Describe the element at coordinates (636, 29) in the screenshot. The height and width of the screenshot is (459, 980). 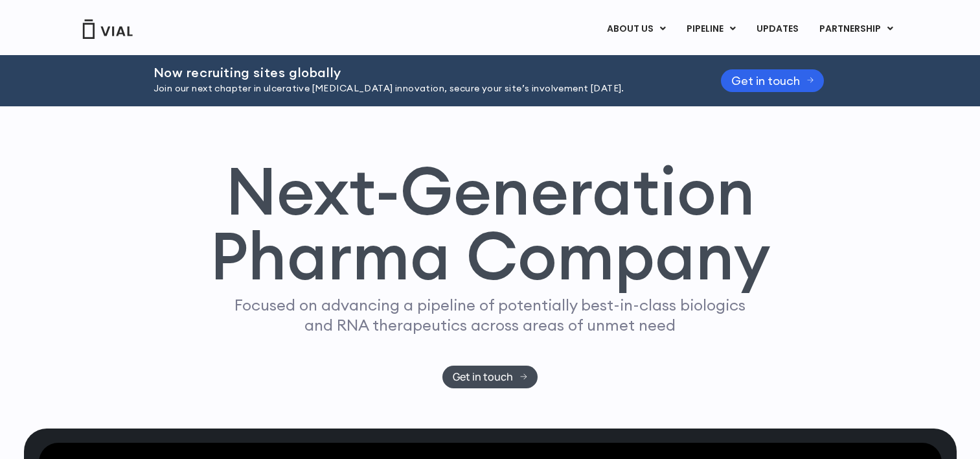
I see `a: ABOUT USMenu Toggle` at that location.